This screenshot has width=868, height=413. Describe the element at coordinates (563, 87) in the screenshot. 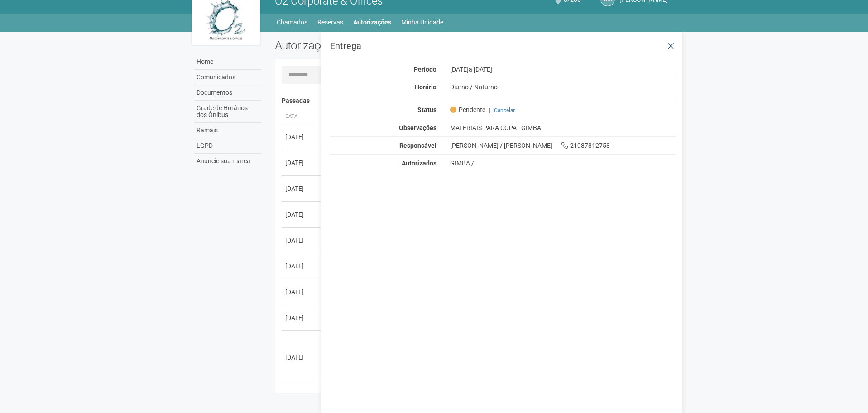

I see `div: Diurno / Noturno` at that location.